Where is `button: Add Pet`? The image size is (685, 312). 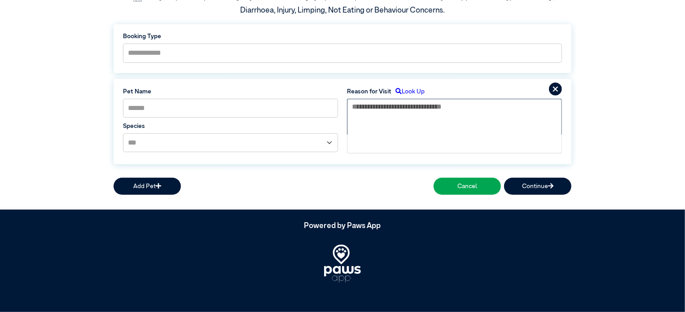
button: Add Pet is located at coordinates (147, 186).